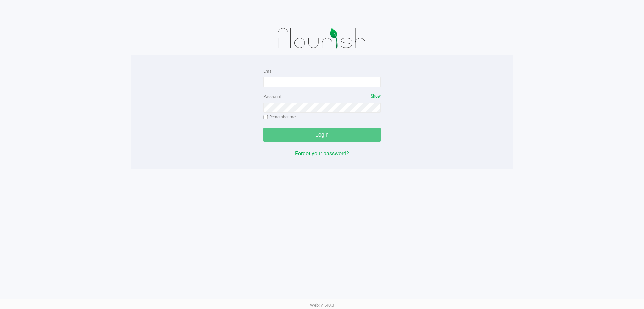 The width and height of the screenshot is (644, 309). What do you see at coordinates (272, 97) in the screenshot?
I see `label: Password` at bounding box center [272, 97].